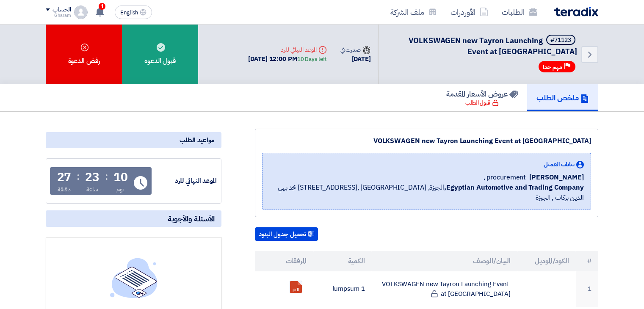 The image size is (644, 309). Describe the element at coordinates (92, 189) in the screenshot. I see `div: ساعة` at that location.